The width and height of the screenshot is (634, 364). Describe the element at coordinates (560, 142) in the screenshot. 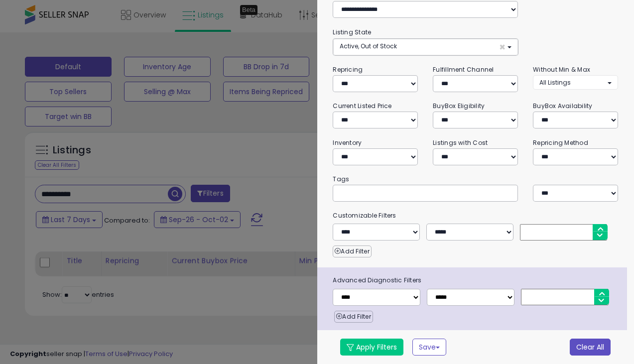

I see `small: Repricing Method` at that location.